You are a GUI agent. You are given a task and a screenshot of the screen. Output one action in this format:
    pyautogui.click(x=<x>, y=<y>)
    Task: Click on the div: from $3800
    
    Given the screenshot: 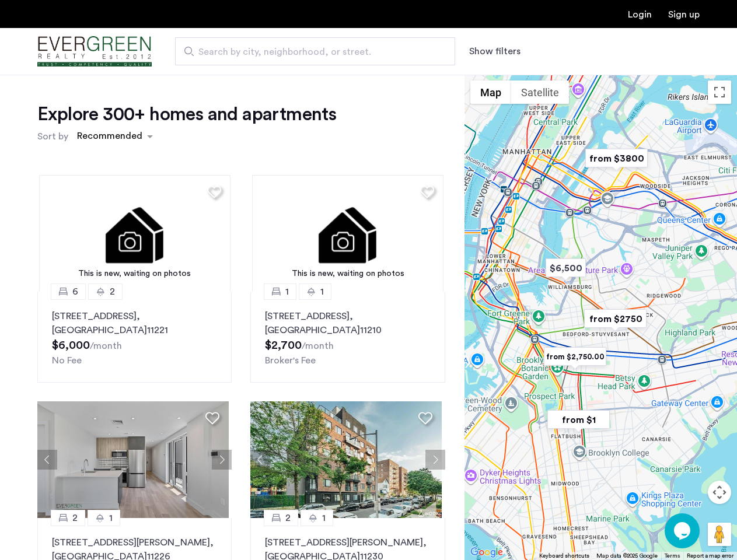 What is the action you would take?
    pyautogui.click(x=616, y=158)
    